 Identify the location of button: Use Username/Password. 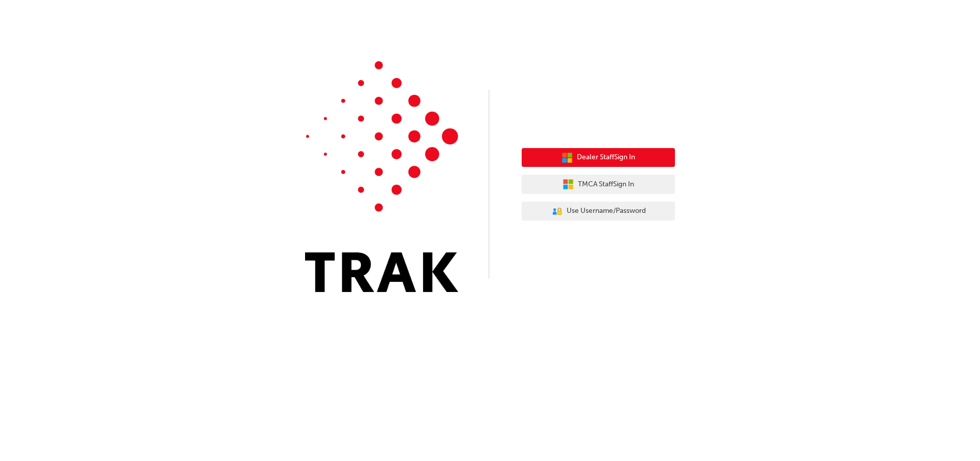
(598, 212).